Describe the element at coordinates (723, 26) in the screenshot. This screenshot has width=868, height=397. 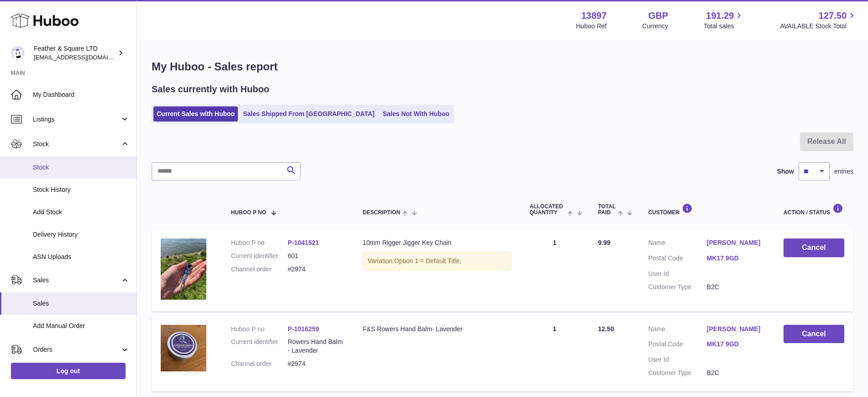
I see `span: Total sales` at that location.